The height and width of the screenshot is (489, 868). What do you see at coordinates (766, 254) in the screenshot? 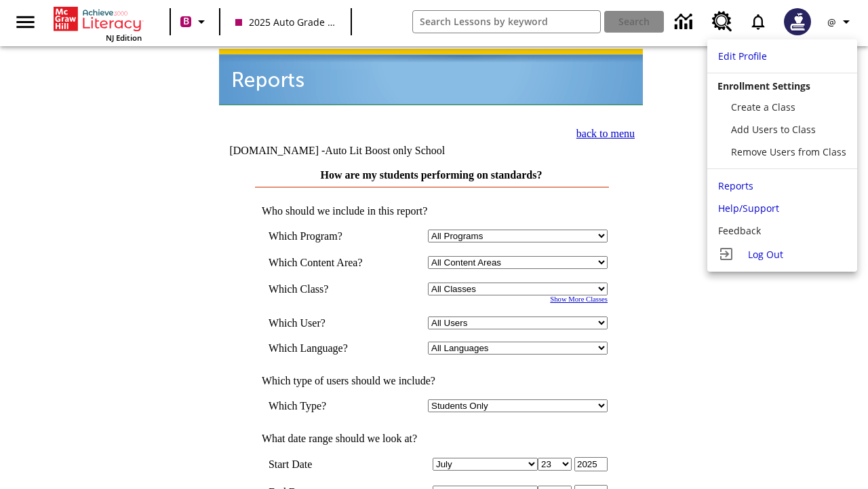
I see `span: Log Out` at bounding box center [766, 254].